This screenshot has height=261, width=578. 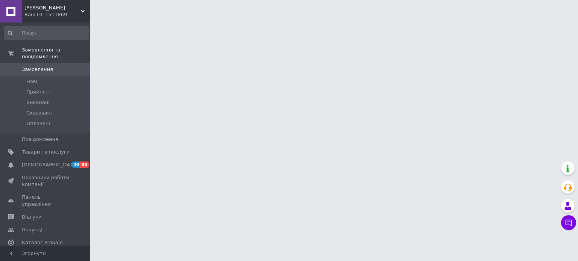 What do you see at coordinates (53, 8) in the screenshot?
I see `span: Твій Гаджет` at bounding box center [53, 8].